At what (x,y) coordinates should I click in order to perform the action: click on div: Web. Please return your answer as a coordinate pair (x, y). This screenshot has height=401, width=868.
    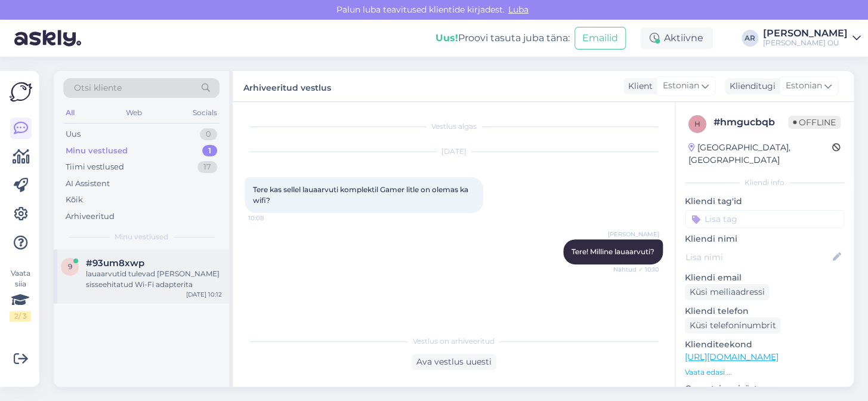
    Looking at the image, I should click on (133, 112).